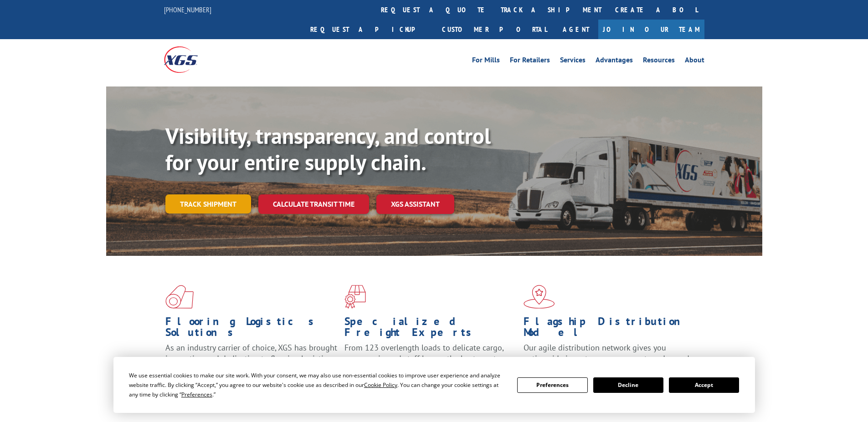 The width and height of the screenshot is (868, 422). I want to click on h1: Specialized Freight Experts, so click(431, 329).